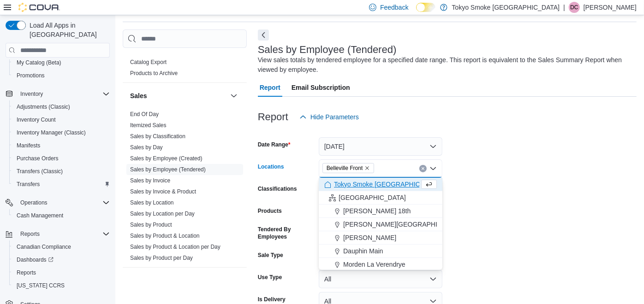  I want to click on span: Sales by Location, so click(151, 203).